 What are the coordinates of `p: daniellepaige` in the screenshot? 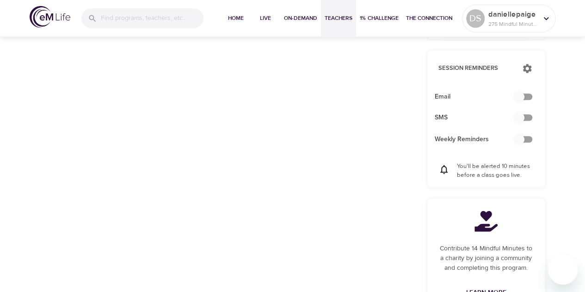 It's located at (513, 14).